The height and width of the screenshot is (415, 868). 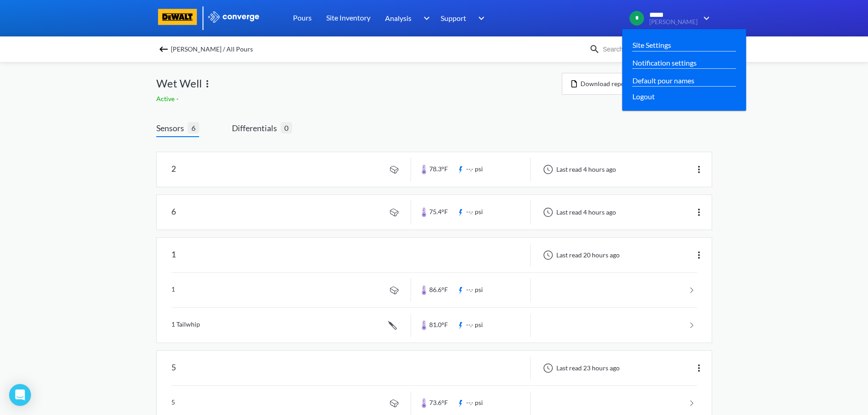 I want to click on div: Last read 20 hours ago, so click(x=580, y=255).